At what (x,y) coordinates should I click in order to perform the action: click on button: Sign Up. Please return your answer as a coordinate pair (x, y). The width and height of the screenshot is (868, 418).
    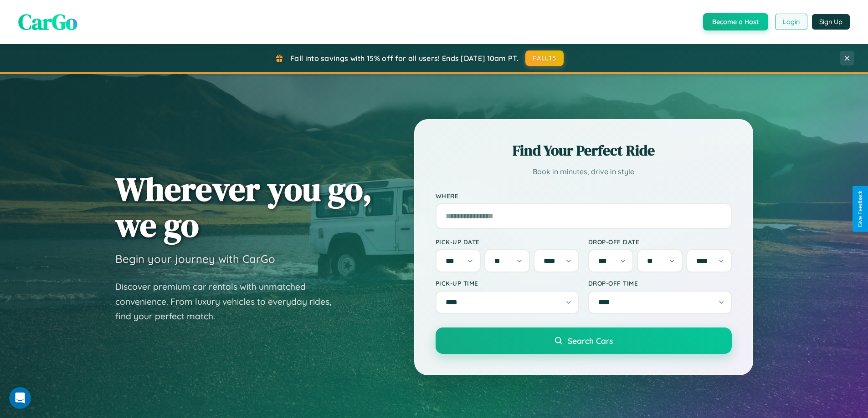
    Looking at the image, I should click on (830, 22).